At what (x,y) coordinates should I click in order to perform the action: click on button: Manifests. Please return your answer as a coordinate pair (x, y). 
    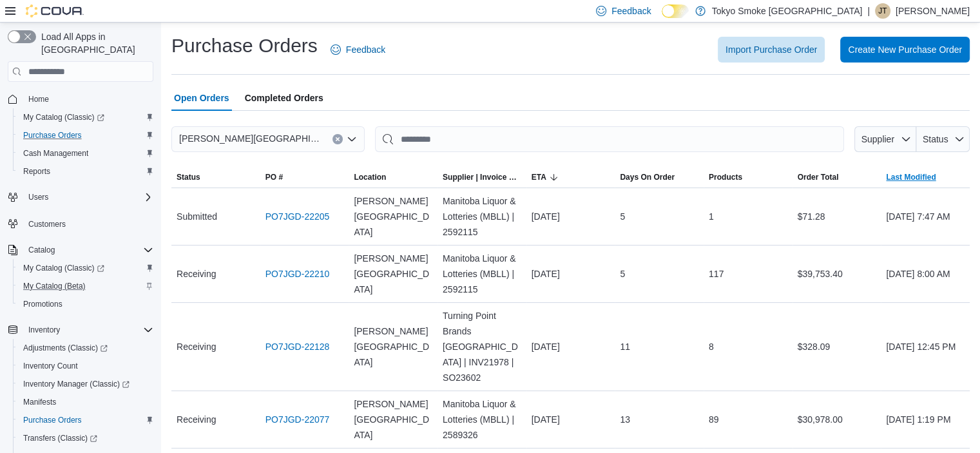
    Looking at the image, I should click on (85, 402).